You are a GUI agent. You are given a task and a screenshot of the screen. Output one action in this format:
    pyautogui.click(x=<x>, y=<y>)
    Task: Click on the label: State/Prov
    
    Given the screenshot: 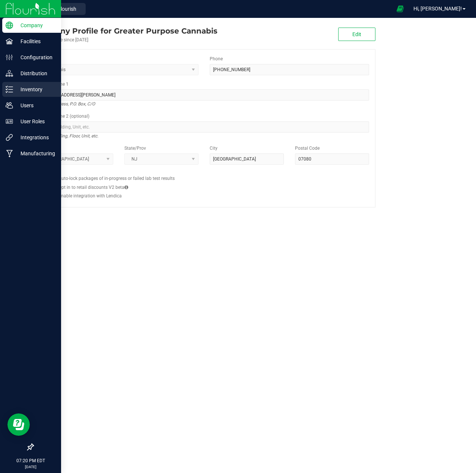 What is the action you would take?
    pyautogui.click(x=135, y=148)
    